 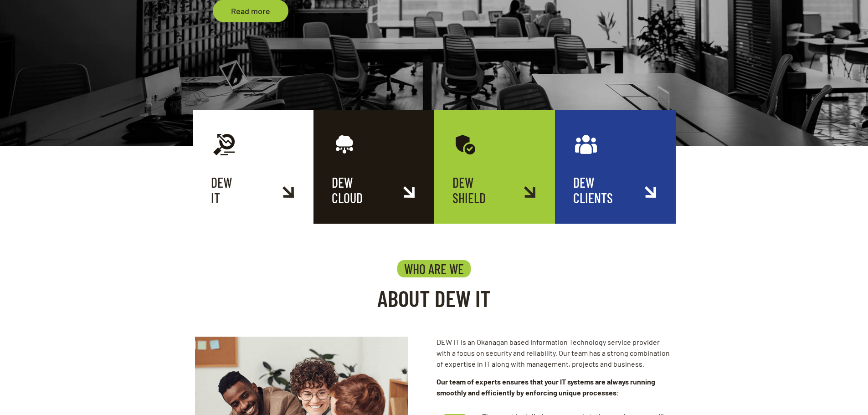 What do you see at coordinates (554, 353) in the screenshot?
I see `p: DEW IT is an Okanagan based Information Technology service provider with a focus on security and ...` at bounding box center [554, 353].